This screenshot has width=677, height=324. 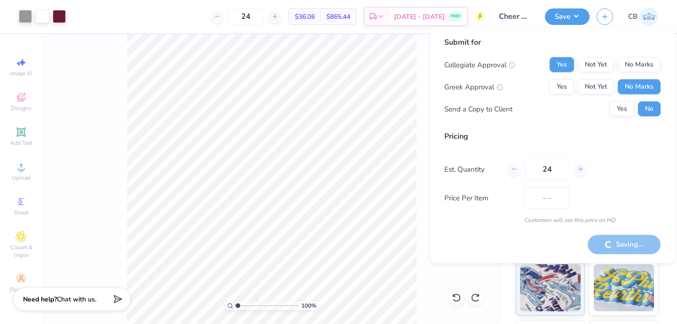 I want to click on span: $865.44, so click(x=338, y=16).